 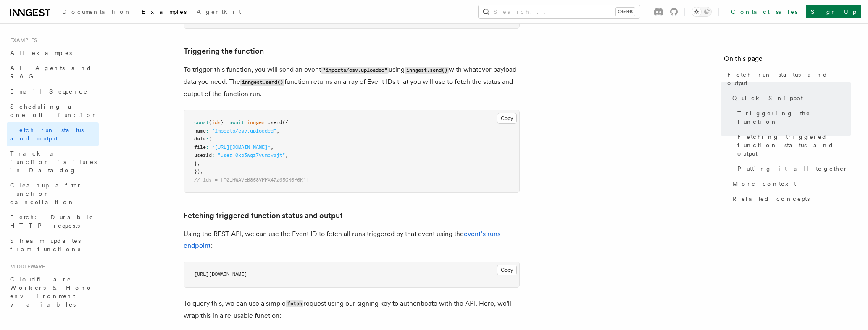 I want to click on span: Triggering the function, so click(x=794, y=118).